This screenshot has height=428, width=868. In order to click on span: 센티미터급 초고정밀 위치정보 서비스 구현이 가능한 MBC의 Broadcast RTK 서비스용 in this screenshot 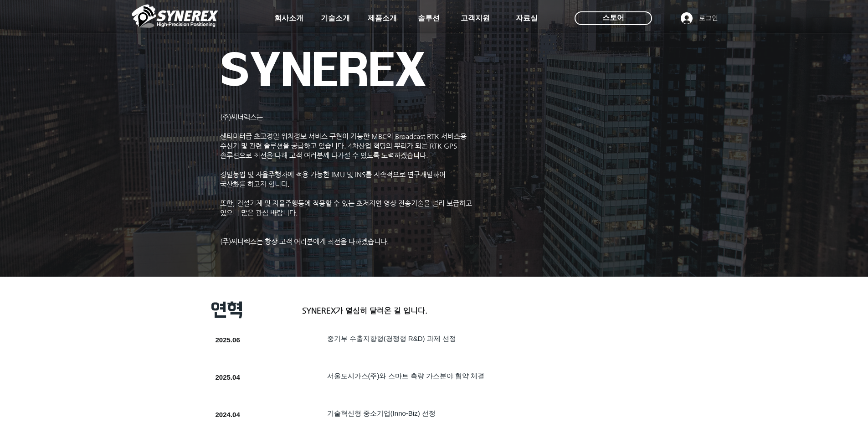, I will do `click(343, 136)`.